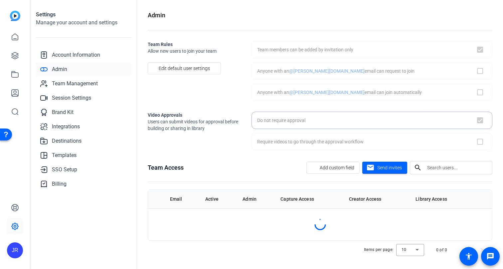  I want to click on th: Admin, so click(256, 199).